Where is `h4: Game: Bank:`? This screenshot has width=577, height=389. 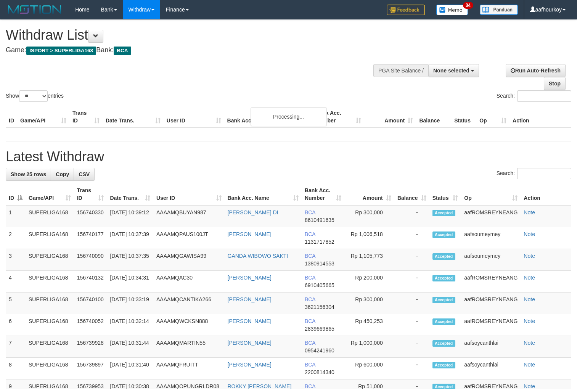
h4: Game: Bank: is located at coordinates (191, 50).